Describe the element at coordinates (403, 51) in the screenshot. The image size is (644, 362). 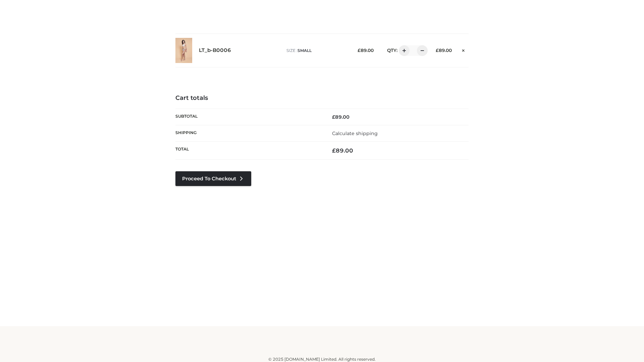
I see `div: QTY:` at that location.